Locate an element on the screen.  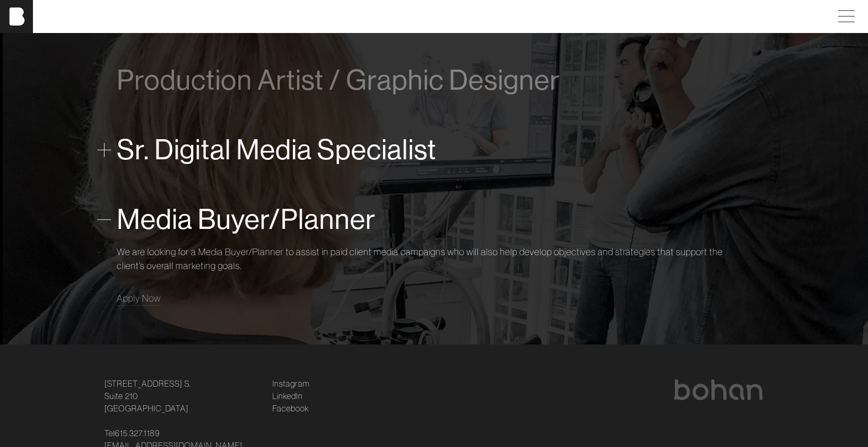
a: Facebook is located at coordinates (290, 408).